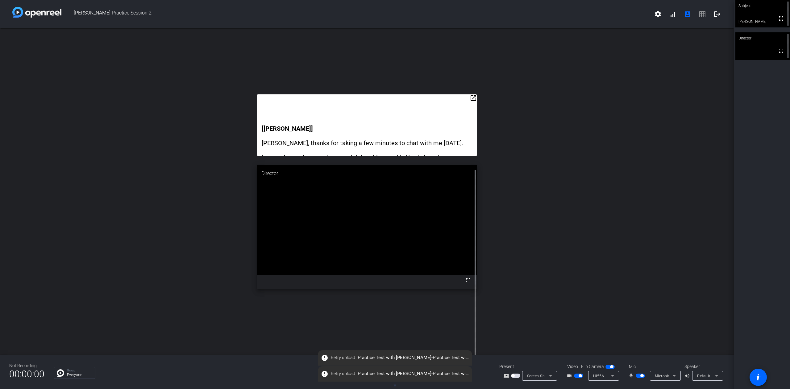 This screenshot has height=389, width=790. I want to click on span: Screen Sharing, so click(540, 376).